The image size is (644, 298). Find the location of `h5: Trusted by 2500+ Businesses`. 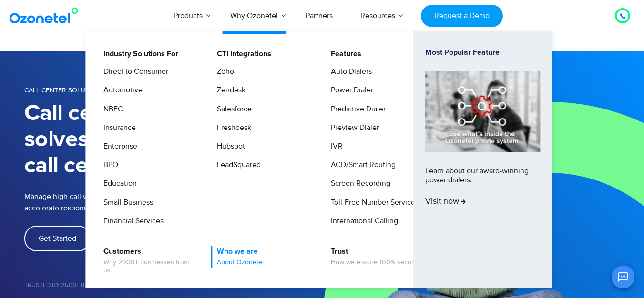

h5: Trusted by 2500+ Businesses is located at coordinates (173, 285).